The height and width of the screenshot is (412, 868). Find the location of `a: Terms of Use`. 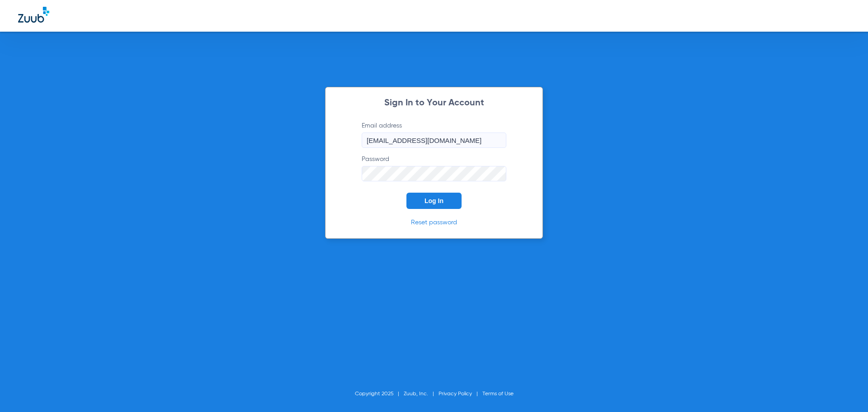

a: Terms of Use is located at coordinates (498, 394).